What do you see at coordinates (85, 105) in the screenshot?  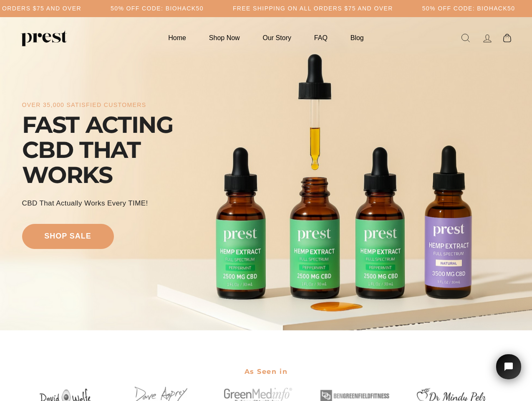 I see `div: over 35,000 satisfied customers` at bounding box center [85, 105].